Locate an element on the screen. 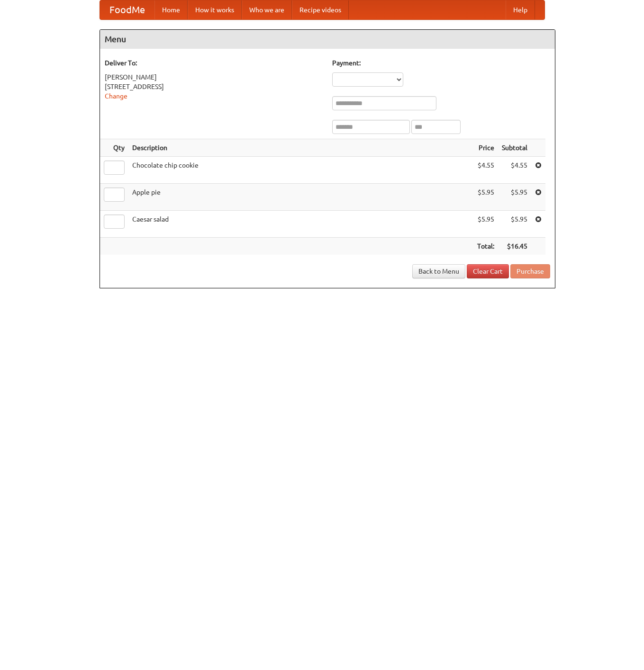  a: Clear Cart is located at coordinates (487, 271).